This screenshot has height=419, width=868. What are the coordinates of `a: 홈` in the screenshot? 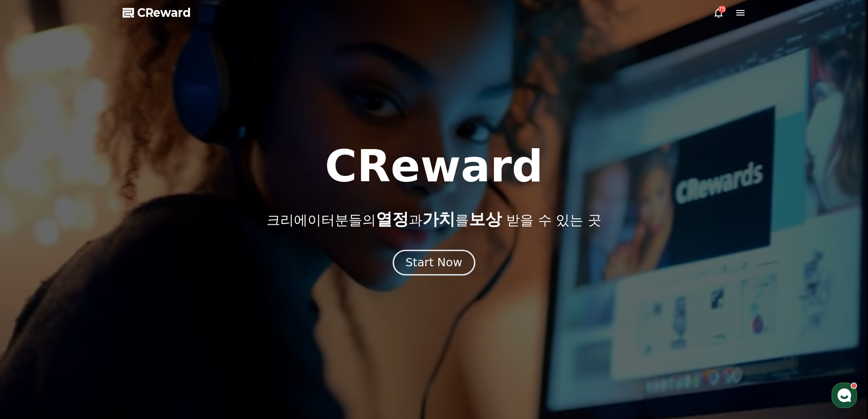 It's located at (31, 300).